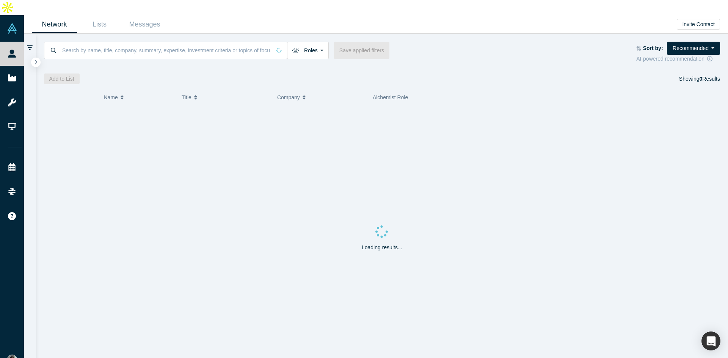 This screenshot has width=728, height=358. What do you see at coordinates (110, 97) in the screenshot?
I see `span: Name` at bounding box center [110, 97].